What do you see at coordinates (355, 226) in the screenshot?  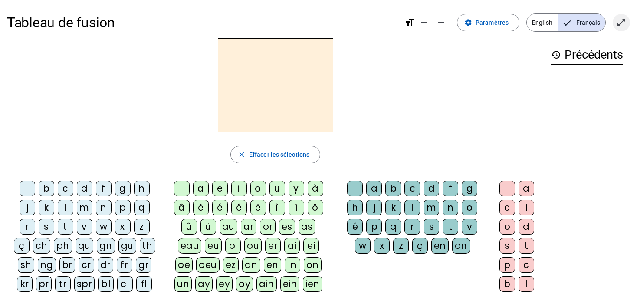 I see `div: é` at bounding box center [355, 226].